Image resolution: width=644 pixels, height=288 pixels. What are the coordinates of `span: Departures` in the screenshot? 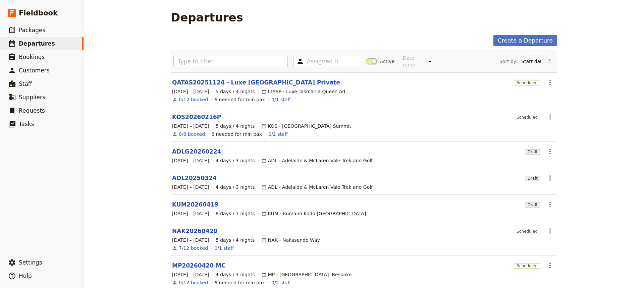 It's located at (37, 44).